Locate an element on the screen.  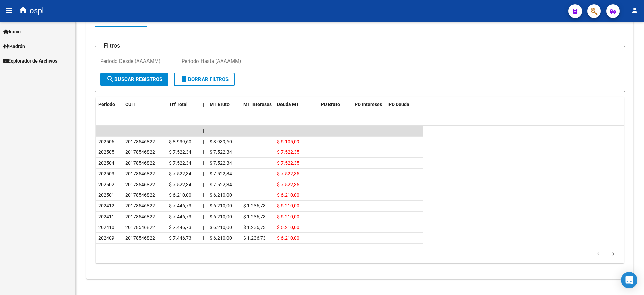
span: Padrón is located at coordinates (14, 46).